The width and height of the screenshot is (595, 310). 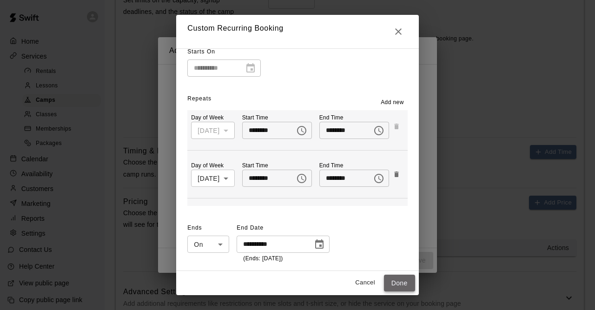 I want to click on div: On, so click(x=208, y=244).